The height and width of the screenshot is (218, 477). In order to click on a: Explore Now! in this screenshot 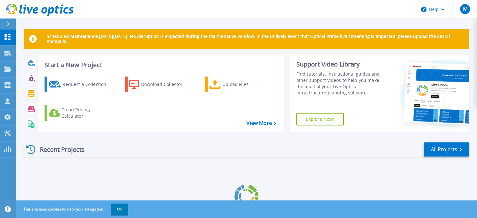, I will do `click(320, 119)`.